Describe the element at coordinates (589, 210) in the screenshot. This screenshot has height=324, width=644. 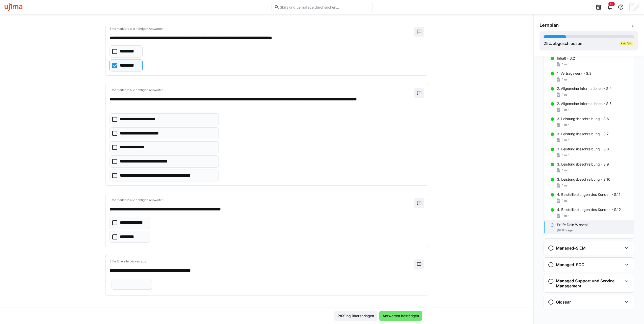
I see `p: 4. Beistellleistungen des Kunden - S.12` at that location.